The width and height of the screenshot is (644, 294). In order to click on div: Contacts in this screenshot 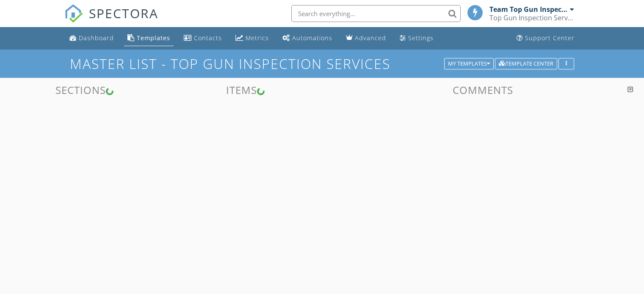, I will do `click(208, 37)`.